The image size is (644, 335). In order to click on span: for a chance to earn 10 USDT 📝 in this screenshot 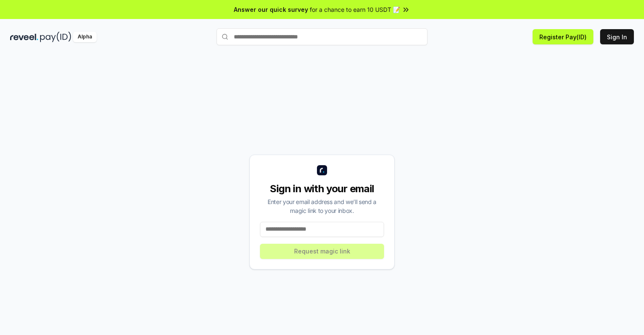, I will do `click(355, 9)`.